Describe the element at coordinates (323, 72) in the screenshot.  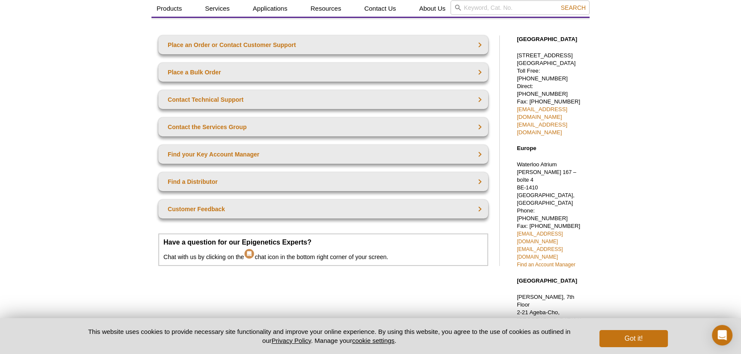
I see `a: Place a Bulk Order` at that location.